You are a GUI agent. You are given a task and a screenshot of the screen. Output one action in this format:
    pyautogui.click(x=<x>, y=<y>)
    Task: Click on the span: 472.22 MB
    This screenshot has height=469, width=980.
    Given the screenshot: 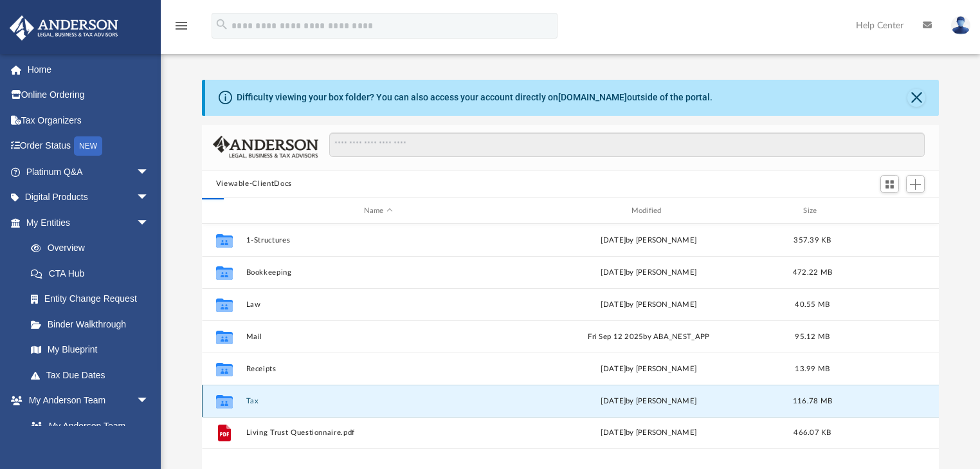 What is the action you would take?
    pyautogui.click(x=812, y=273)
    